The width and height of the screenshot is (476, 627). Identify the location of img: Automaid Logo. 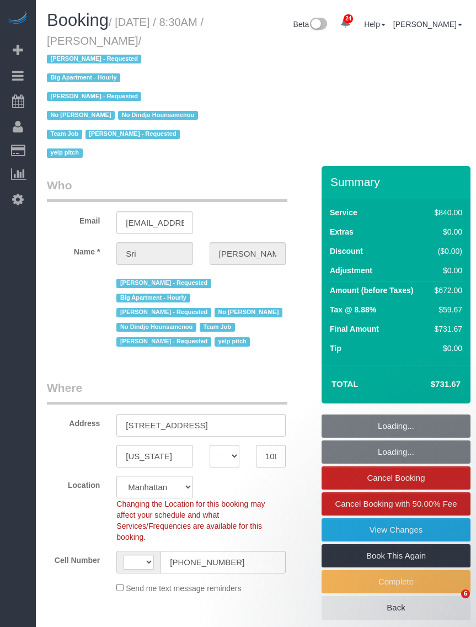
(18, 19).